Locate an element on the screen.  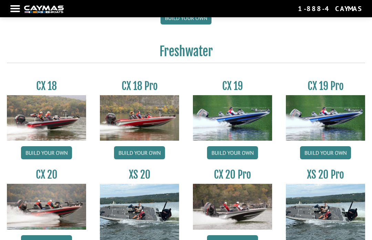
h3: CX 20 Pro is located at coordinates (233, 174).